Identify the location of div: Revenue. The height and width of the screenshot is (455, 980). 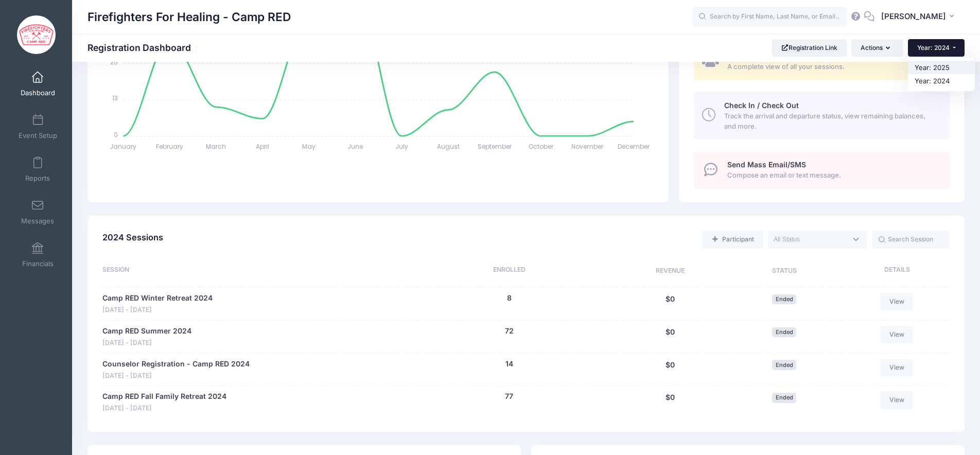
(670, 271).